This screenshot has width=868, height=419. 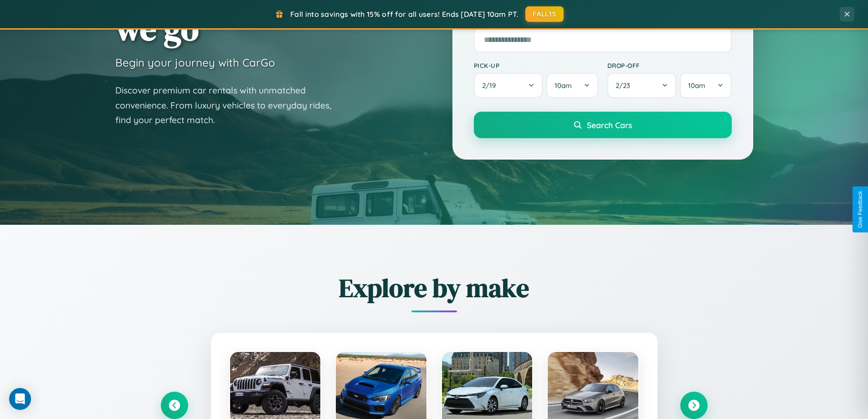 What do you see at coordinates (625, 85) in the screenshot?
I see `span: 2 / 23` at bounding box center [625, 85].